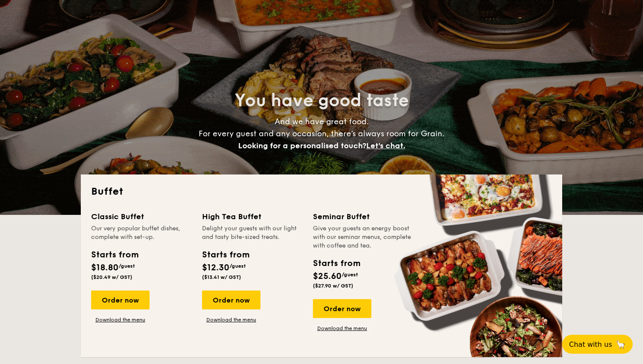 Image resolution: width=643 pixels, height=364 pixels. What do you see at coordinates (590, 344) in the screenshot?
I see `span: Chat with us` at bounding box center [590, 344].